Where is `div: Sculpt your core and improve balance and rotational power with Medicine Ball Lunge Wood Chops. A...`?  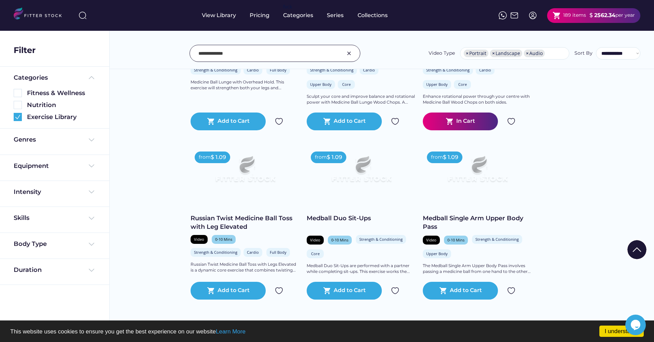
div: Sculpt your core and improve balance and rotational power with Medicine Ball Lunge Wood Chops. A... is located at coordinates (362, 99).